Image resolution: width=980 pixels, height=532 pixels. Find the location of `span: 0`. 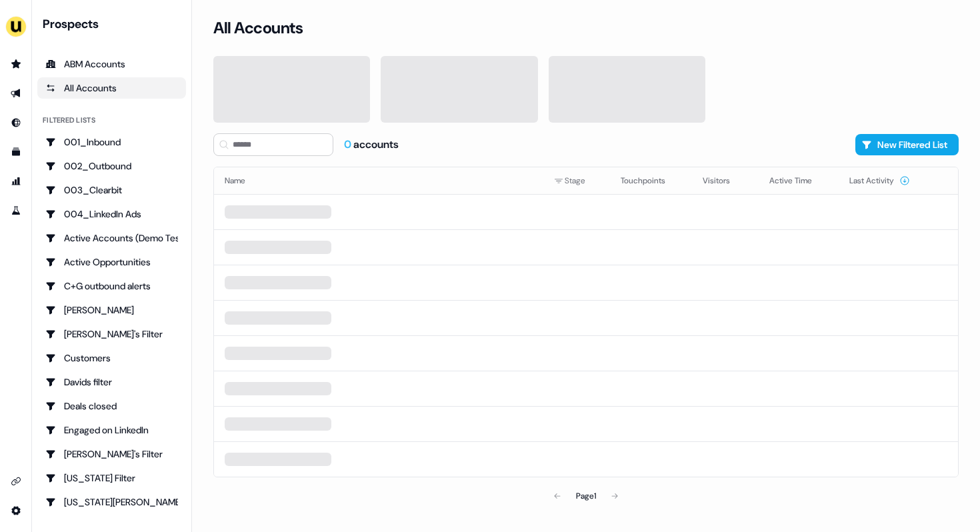

span: 0 is located at coordinates (349, 144).